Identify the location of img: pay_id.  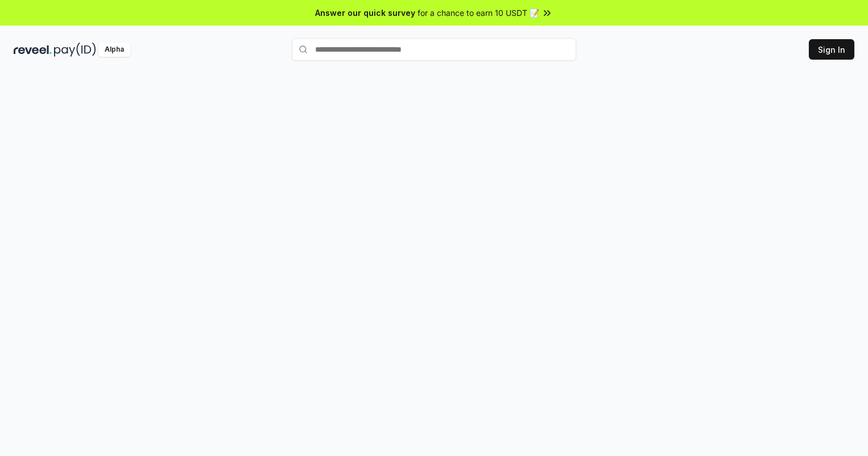
(75, 50).